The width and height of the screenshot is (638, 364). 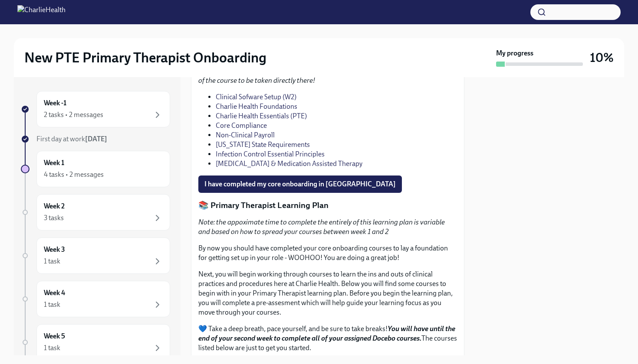 I want to click on a: Week 41 task, so click(x=96, y=299).